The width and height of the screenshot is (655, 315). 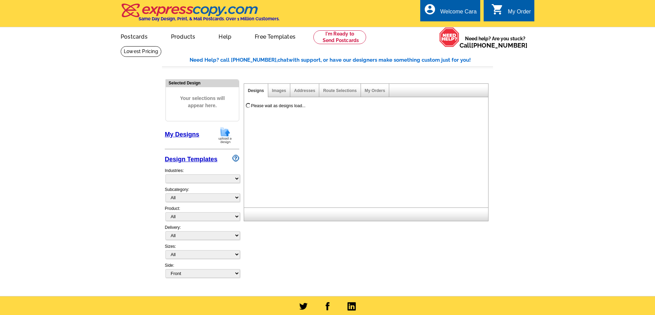 I want to click on a: Designs, so click(x=256, y=91).